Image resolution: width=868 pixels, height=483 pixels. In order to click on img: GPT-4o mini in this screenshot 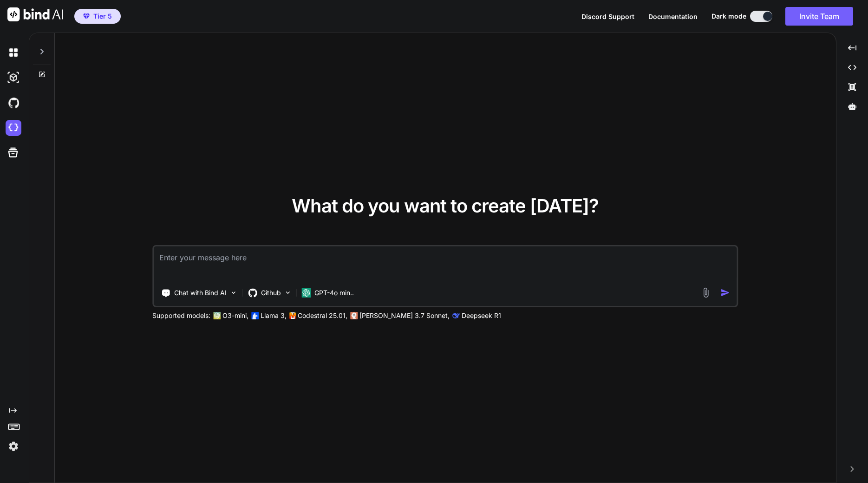, I will do `click(306, 293)`.